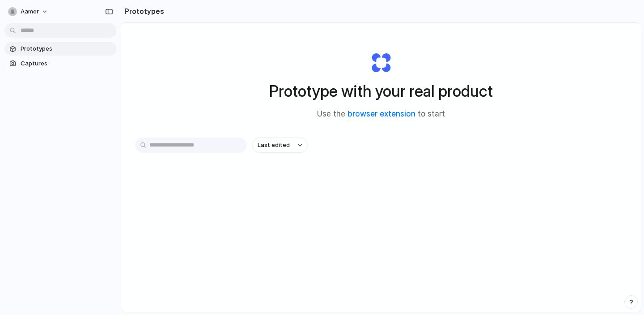 The height and width of the screenshot is (315, 644). What do you see at coordinates (381, 114) in the screenshot?
I see `a: browser extension` at bounding box center [381, 114].